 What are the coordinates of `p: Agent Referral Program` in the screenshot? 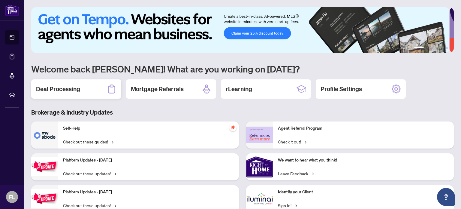 It's located at (363, 128).